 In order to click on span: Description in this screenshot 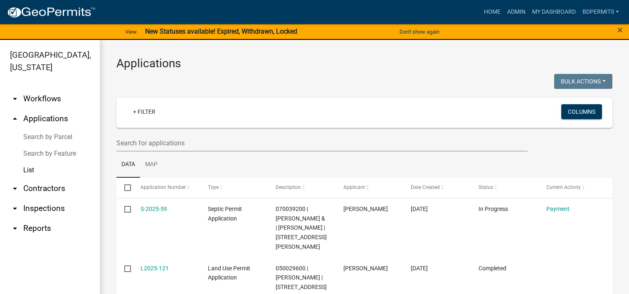, I will do `click(288, 187)`.